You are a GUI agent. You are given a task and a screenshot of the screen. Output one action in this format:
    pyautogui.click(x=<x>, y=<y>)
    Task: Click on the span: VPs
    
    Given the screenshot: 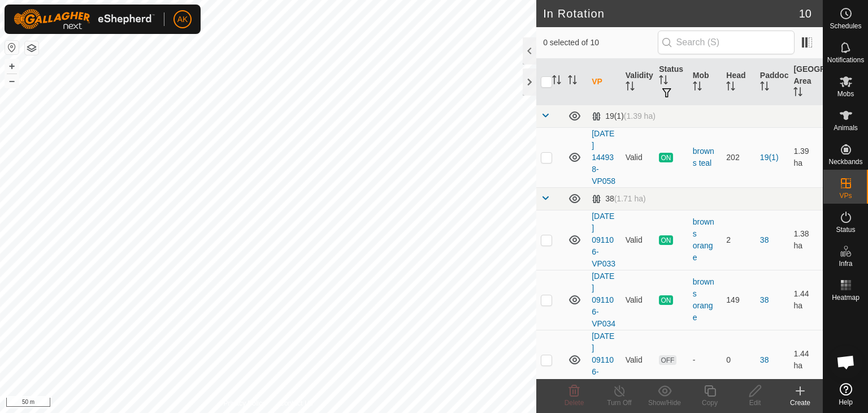 What is the action you would take?
    pyautogui.click(x=845, y=196)
    